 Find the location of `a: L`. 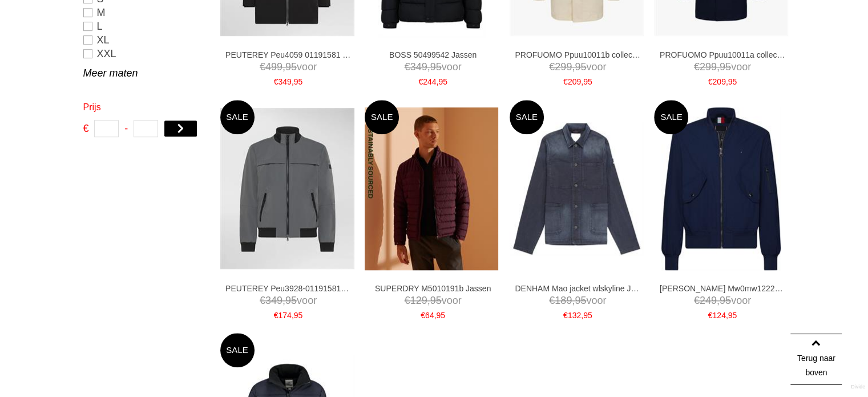

a: L is located at coordinates (144, 26).